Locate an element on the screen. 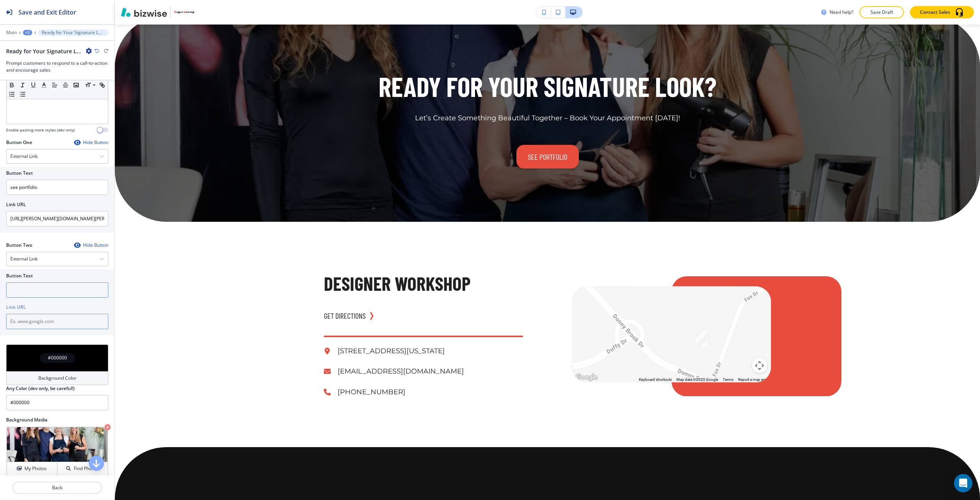  a: Report a map error is located at coordinates (753, 379).